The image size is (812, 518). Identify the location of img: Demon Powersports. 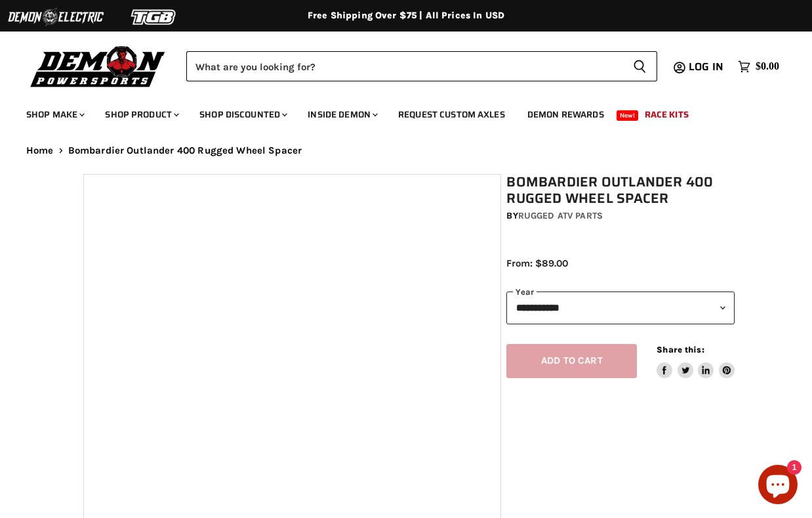
(98, 65).